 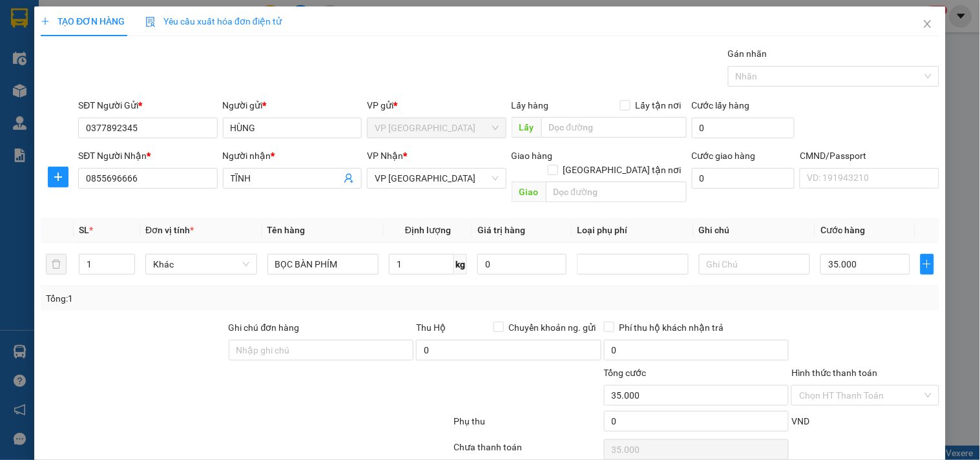 What do you see at coordinates (721, 106) in the screenshot?
I see `label: Cước lấy hàng` at bounding box center [721, 106].